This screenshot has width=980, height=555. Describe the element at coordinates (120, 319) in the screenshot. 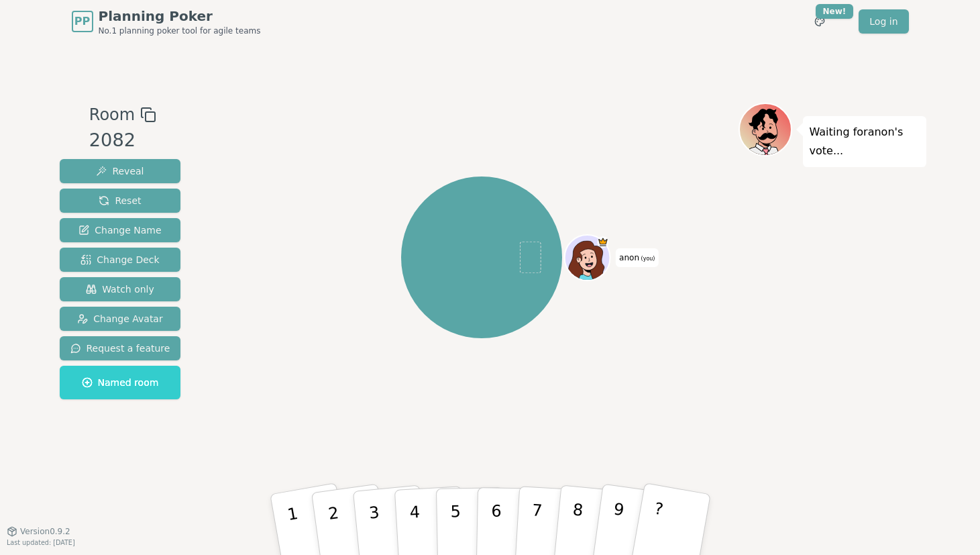

I see `button: Change Avatar` at that location.